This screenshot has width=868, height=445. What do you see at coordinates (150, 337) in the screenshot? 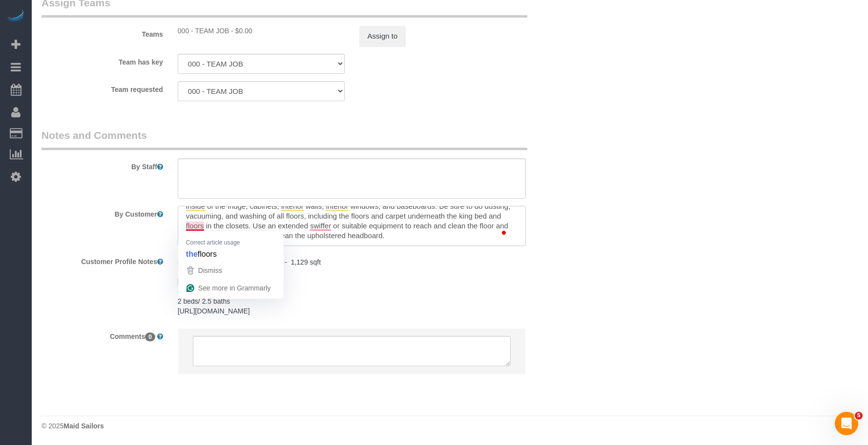
I see `span: 0` at bounding box center [150, 337].